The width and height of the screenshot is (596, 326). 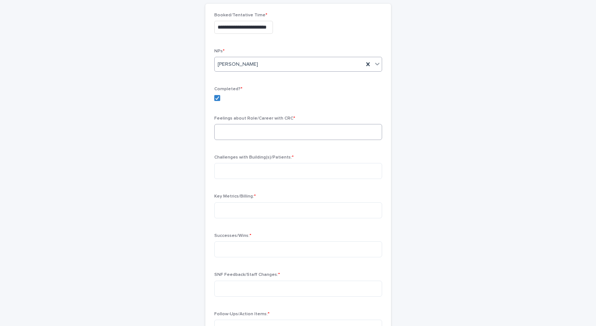 I want to click on span: Booked/Tentative Time, so click(x=241, y=15).